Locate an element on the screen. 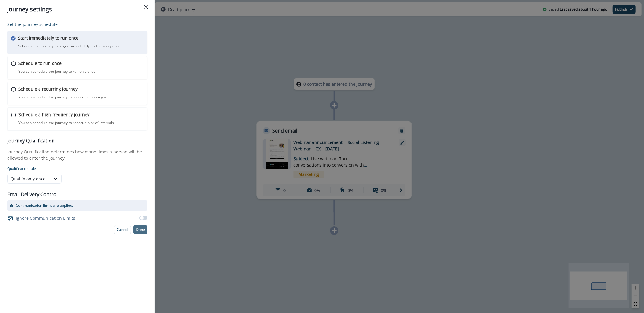 This screenshot has width=644, height=313. p: Done is located at coordinates (140, 229).